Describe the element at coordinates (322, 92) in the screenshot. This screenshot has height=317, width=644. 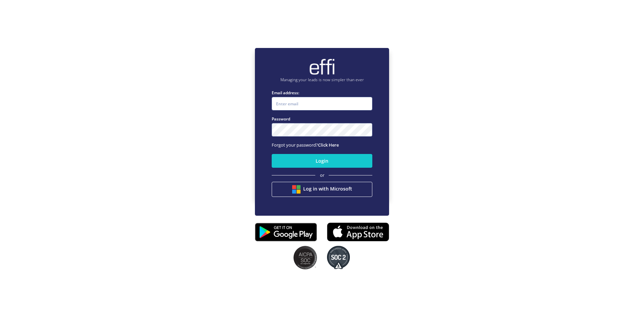
I see `label: Email address:` at that location.